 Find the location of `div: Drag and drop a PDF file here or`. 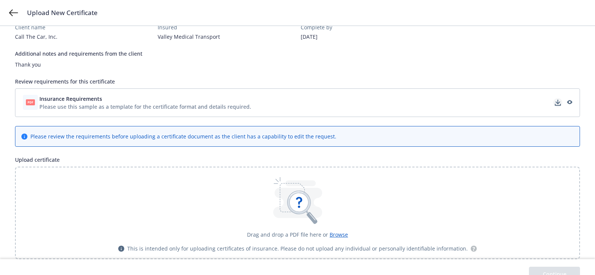

div: Drag and drop a PDF file here or is located at coordinates (297, 234).